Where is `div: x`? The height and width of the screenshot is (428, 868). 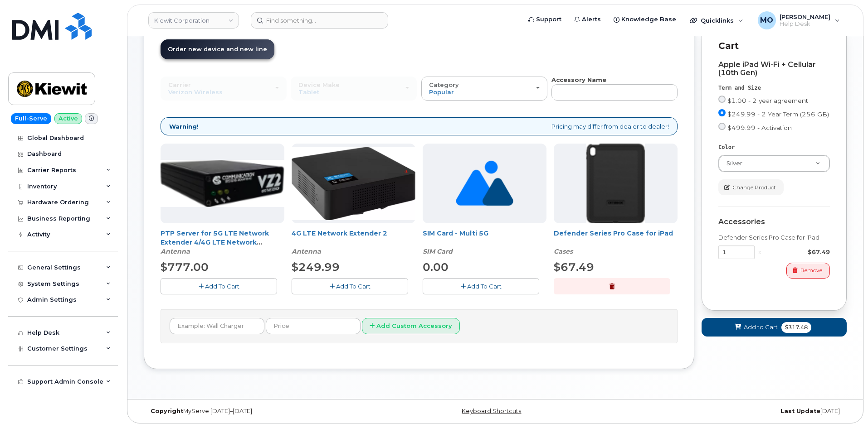
div: x is located at coordinates (760, 252).